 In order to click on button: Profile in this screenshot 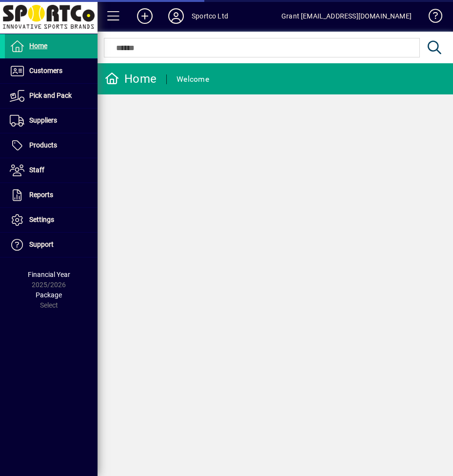, I will do `click(176, 16)`.